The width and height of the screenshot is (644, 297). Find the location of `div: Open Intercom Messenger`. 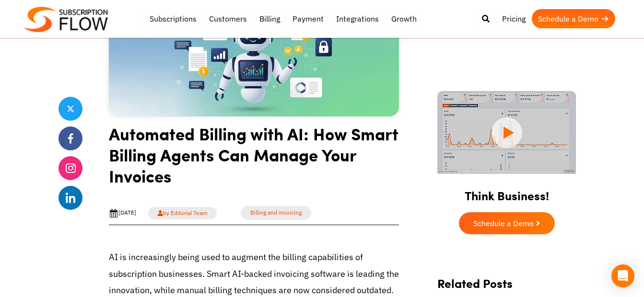

div: Open Intercom Messenger is located at coordinates (623, 276).